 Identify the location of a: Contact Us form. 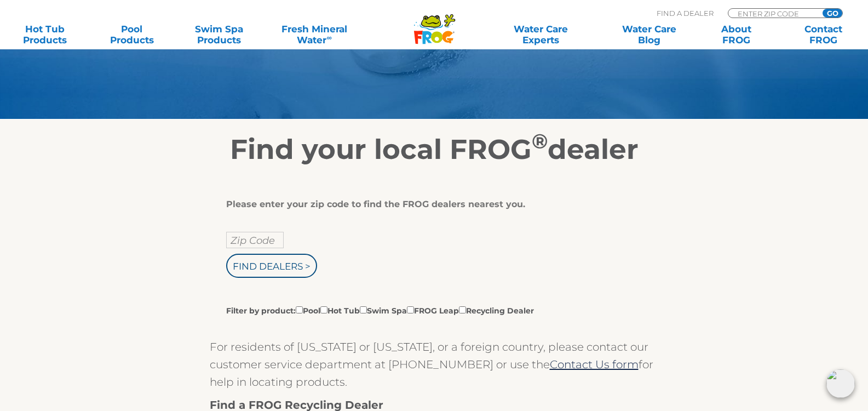
(594, 365).